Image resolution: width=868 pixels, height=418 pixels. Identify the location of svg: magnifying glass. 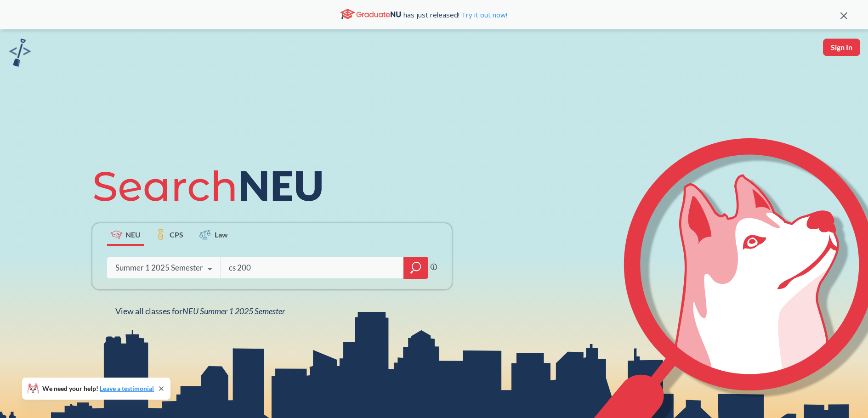
(415, 268).